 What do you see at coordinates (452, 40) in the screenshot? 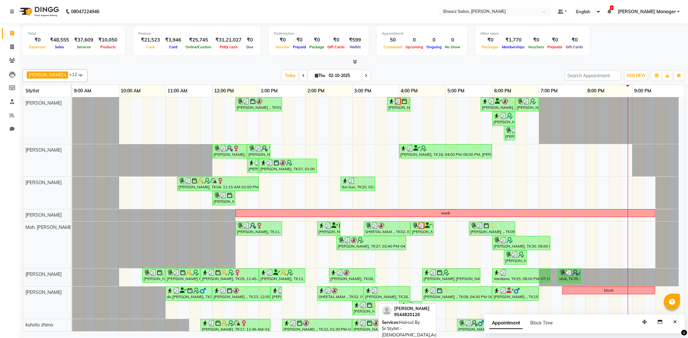
I see `div: 0` at bounding box center [452, 40].